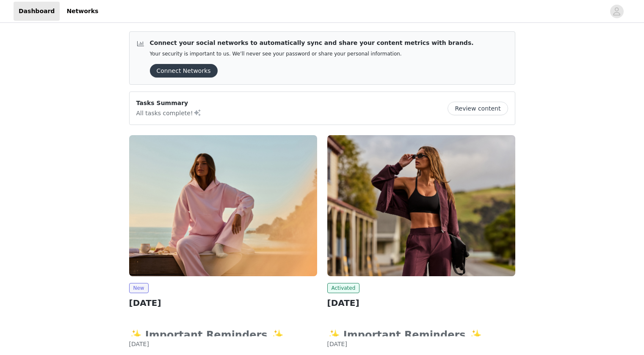  I want to click on p: All tasks complete!, so click(169, 113).